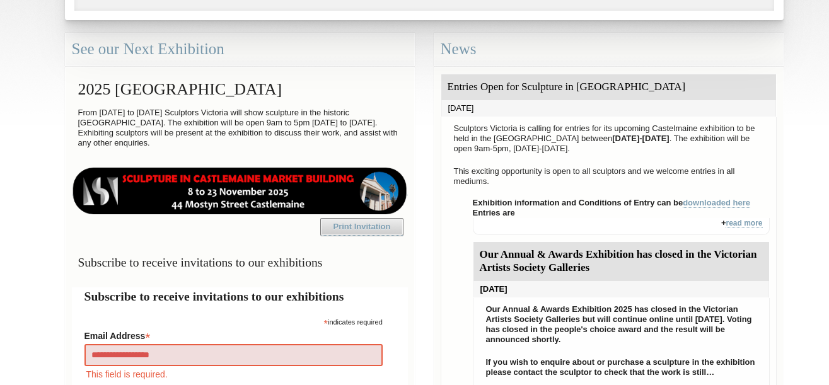 This screenshot has height=385, width=829. I want to click on p: This exciting opportunity is open to all sculptors and we welcome entries in all mediums., so click(608, 176).